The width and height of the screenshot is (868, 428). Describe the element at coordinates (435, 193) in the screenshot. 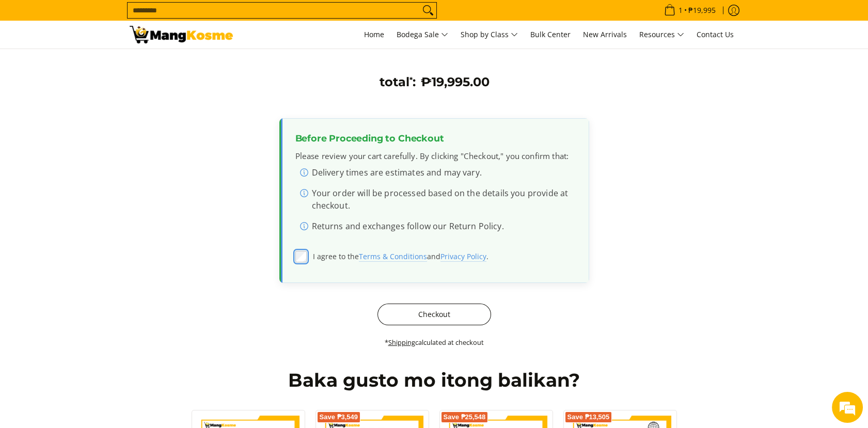

I see `div: Please review your cart carefully. By clicking "Checkout," you confirm that:` at that location.